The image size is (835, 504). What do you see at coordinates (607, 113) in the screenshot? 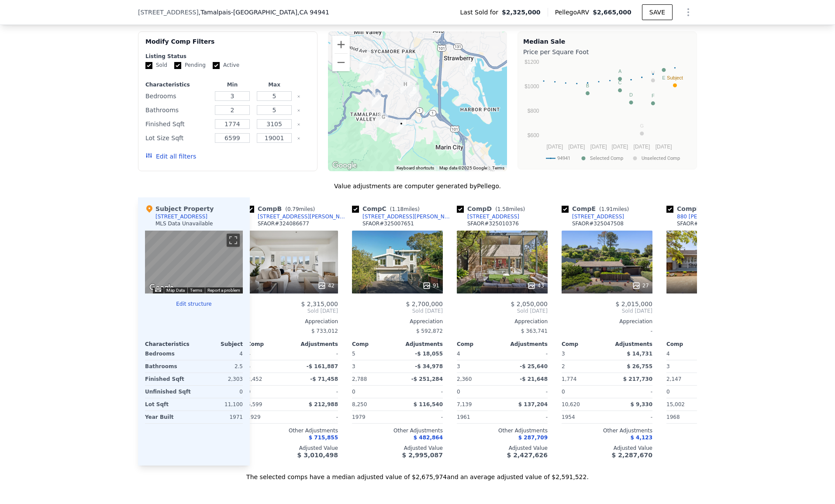
I see `div: A chart.` at bounding box center [607, 113].